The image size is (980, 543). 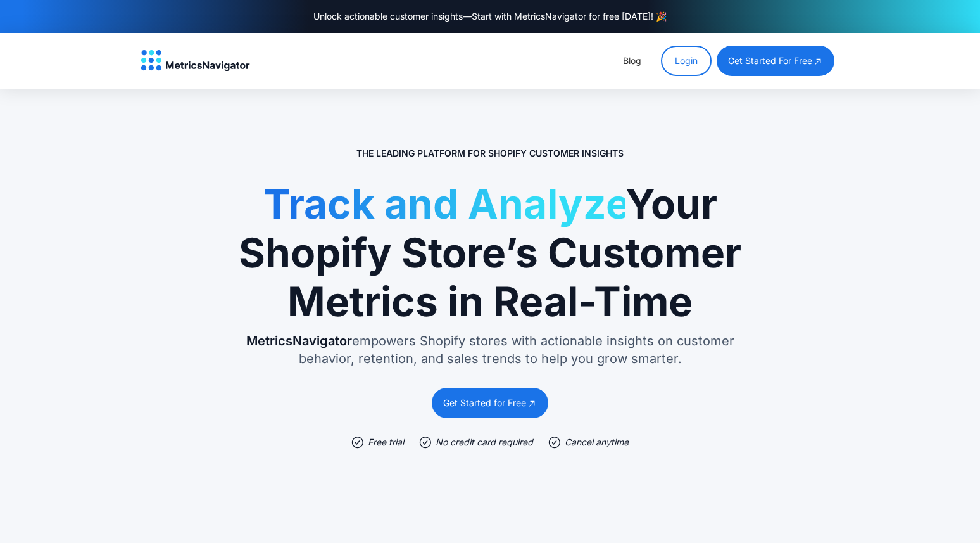 What do you see at coordinates (490, 350) in the screenshot?
I see `p: empowers Shopify stores with actionable insights on customer behavior, retention, and sales trend...` at bounding box center [490, 350].